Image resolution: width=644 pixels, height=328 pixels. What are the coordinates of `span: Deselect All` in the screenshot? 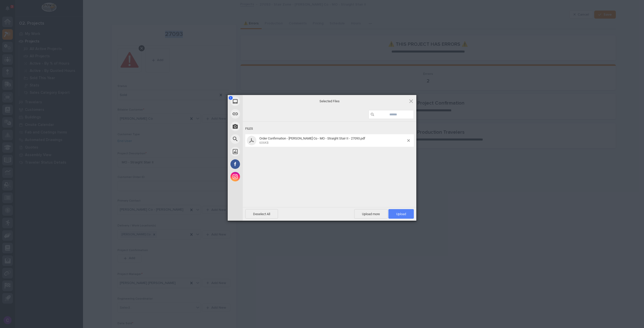 It's located at (262, 214).